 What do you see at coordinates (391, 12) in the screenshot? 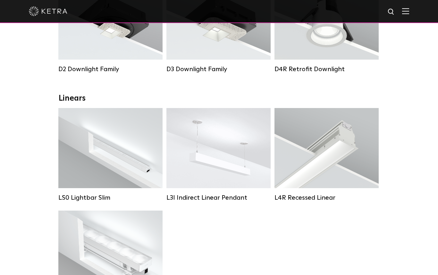
I see `img: search icon` at bounding box center [391, 12].